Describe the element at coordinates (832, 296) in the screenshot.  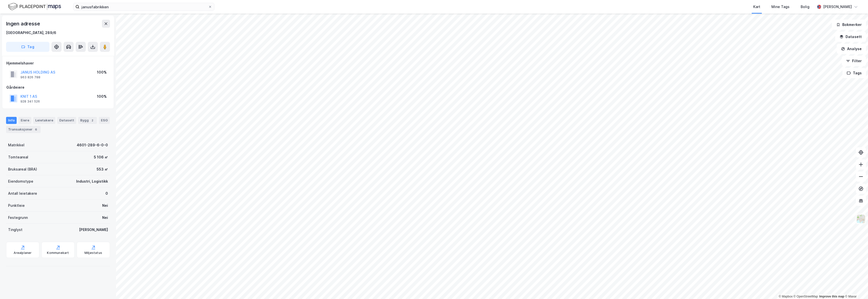
I see `a: Improve this map` at that location.